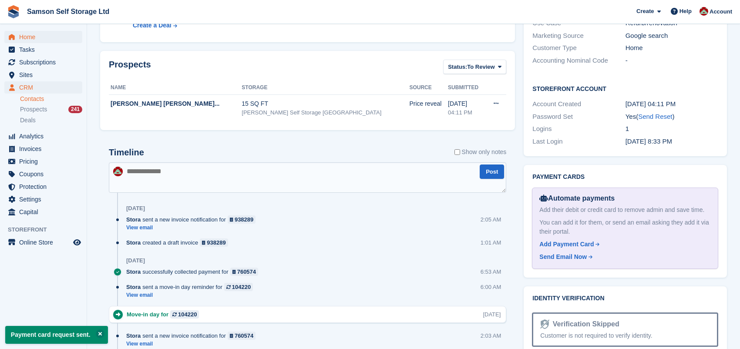 This screenshot has width=740, height=349. What do you see at coordinates (428, 104) in the screenshot?
I see `div: Price reveal` at bounding box center [428, 104].